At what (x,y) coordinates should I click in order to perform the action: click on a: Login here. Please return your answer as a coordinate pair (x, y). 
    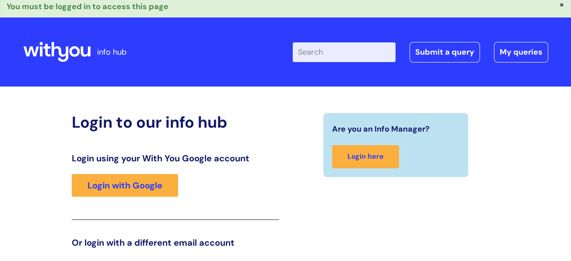
    Looking at the image, I should click on (365, 157).